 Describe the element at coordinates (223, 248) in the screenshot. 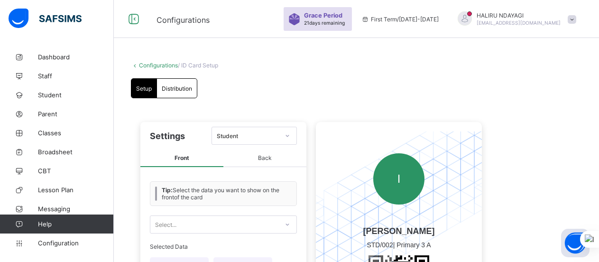

I see `span: Selected Data` at that location.